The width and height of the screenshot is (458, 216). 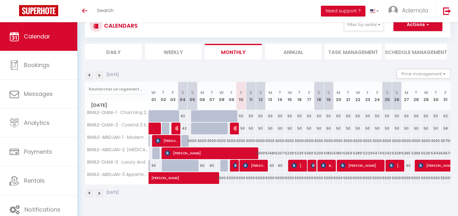 I want to click on input: Rechercher un logement..., so click(x=117, y=89).